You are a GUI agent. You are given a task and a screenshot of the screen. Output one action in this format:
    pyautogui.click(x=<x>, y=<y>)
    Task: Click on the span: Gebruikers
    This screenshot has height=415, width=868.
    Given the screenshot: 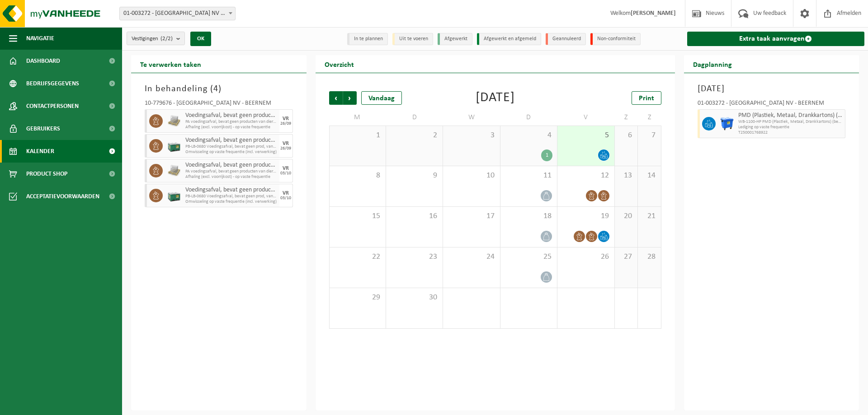 What is the action you would take?
    pyautogui.click(x=43, y=129)
    